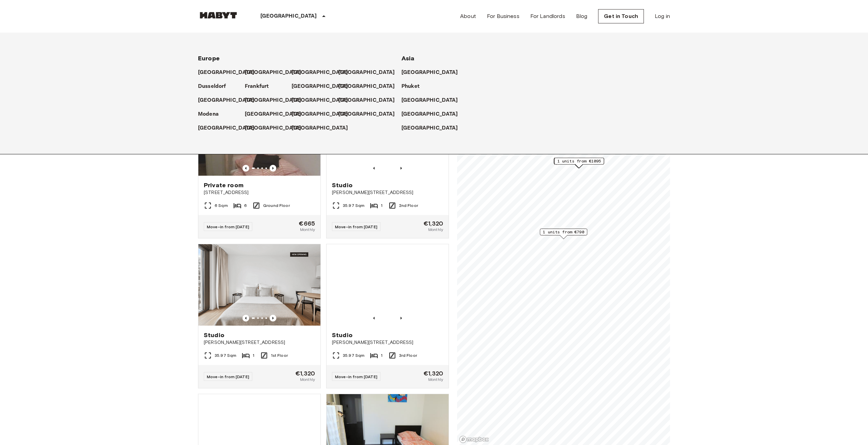 This screenshot has height=445, width=868. Describe the element at coordinates (208, 114) in the screenshot. I see `p: Modena` at that location.